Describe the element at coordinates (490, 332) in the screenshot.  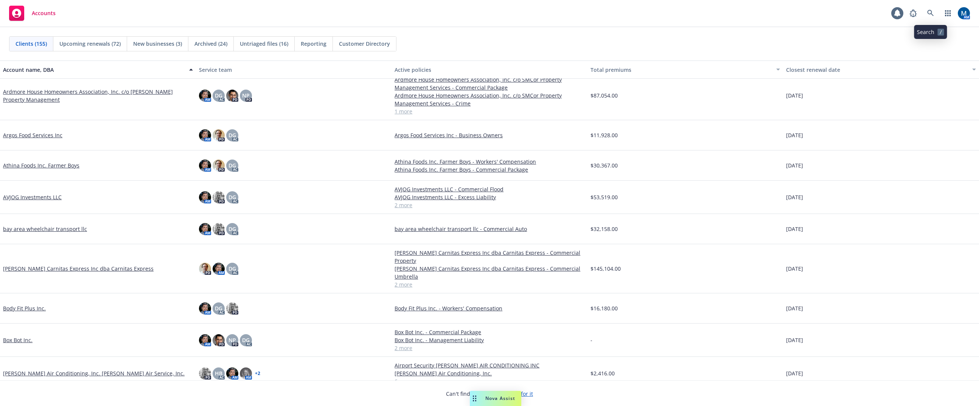
I see `a: Box Bot Inc. - Commercial Package` at that location.